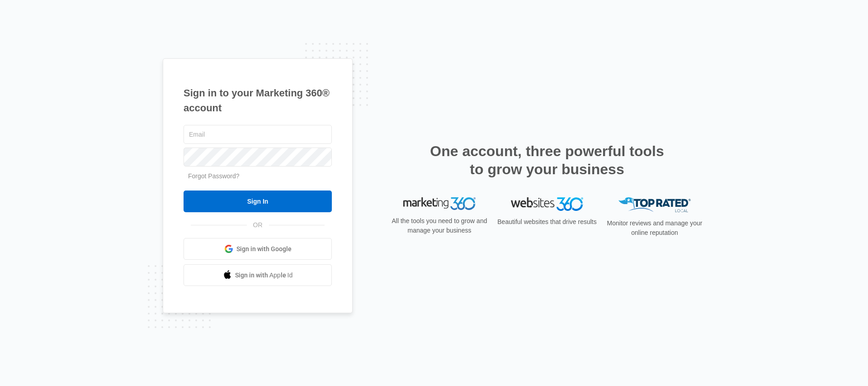 This screenshot has width=868, height=386. Describe the element at coordinates (214, 176) in the screenshot. I see `a: Forgot Password?` at that location.